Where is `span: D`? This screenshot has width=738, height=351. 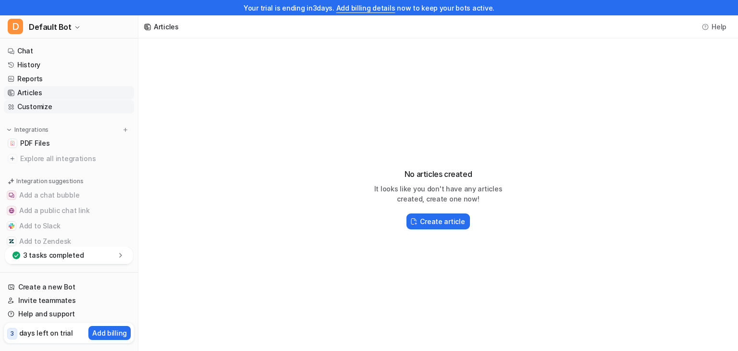
span: D is located at coordinates (15, 26).